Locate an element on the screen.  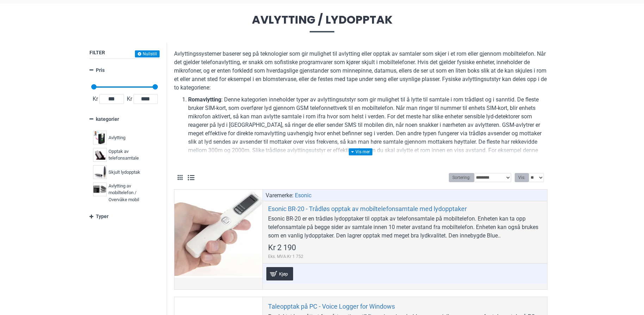
li: : Denne kategorien inneholder typer av avlyttingsutstyr som gir mulighet til å lytte til samtale ... is located at coordinates (368, 129).